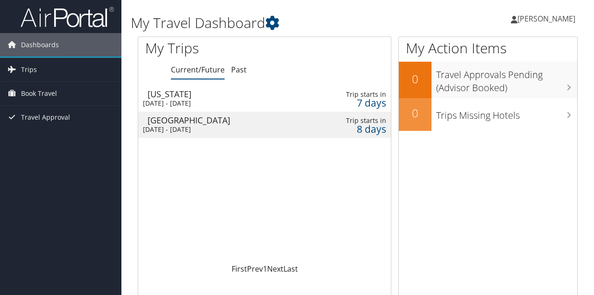 Image resolution: width=594 pixels, height=295 pixels. What do you see at coordinates (488, 114) in the screenshot?
I see `a: 0Trips Missing Hotels` at bounding box center [488, 114].